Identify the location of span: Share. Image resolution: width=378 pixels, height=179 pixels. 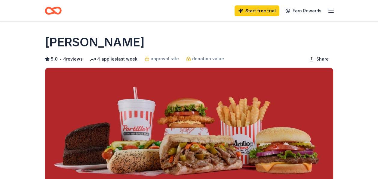
(322, 59).